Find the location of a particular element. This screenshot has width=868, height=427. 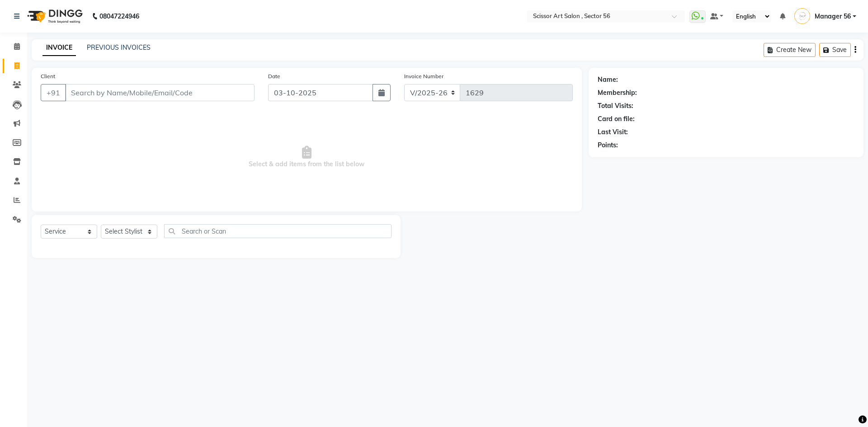

img: logo is located at coordinates (54, 16).